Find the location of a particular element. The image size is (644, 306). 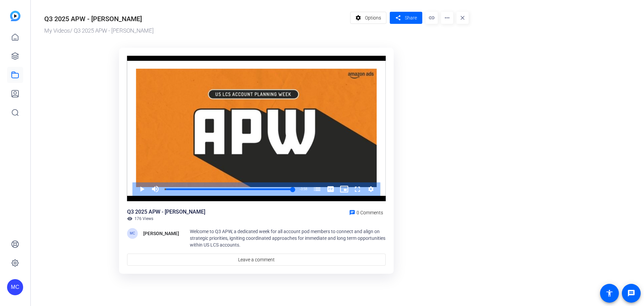

button: Chapters is located at coordinates (317, 189).